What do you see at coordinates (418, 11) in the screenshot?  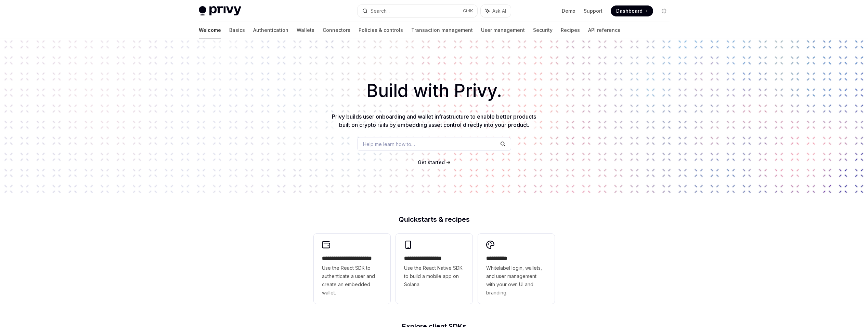 I see `button: Search...CtrlK` at bounding box center [418, 11].